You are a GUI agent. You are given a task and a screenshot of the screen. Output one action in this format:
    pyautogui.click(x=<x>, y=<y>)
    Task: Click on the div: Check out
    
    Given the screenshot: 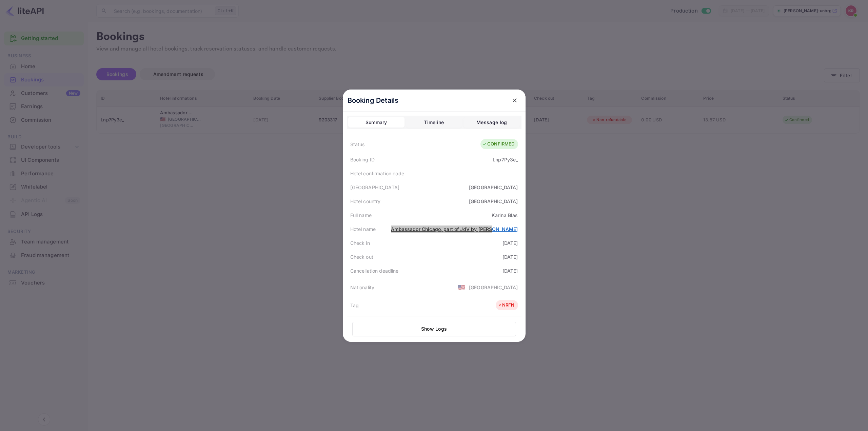 What is the action you would take?
    pyautogui.click(x=361, y=257)
    